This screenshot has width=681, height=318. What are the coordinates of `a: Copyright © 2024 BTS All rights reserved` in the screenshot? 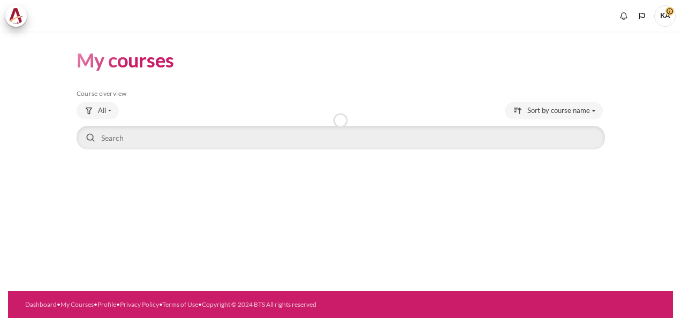 It's located at (259, 304).